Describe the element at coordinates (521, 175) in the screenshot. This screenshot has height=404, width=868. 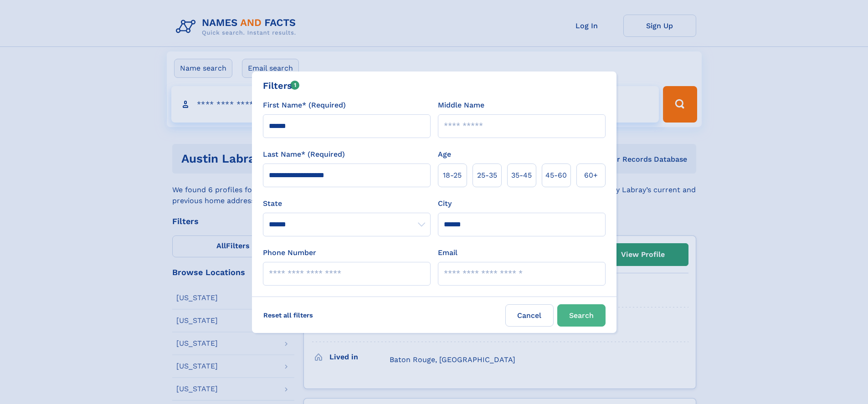
I see `span: 35‑45` at that location.